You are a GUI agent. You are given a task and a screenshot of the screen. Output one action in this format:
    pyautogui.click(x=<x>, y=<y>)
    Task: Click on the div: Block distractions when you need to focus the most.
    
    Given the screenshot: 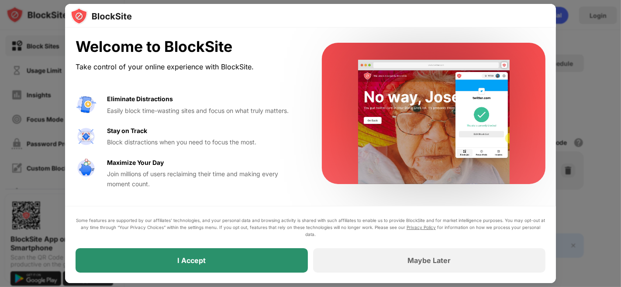 What is the action you would take?
    pyautogui.click(x=204, y=142)
    